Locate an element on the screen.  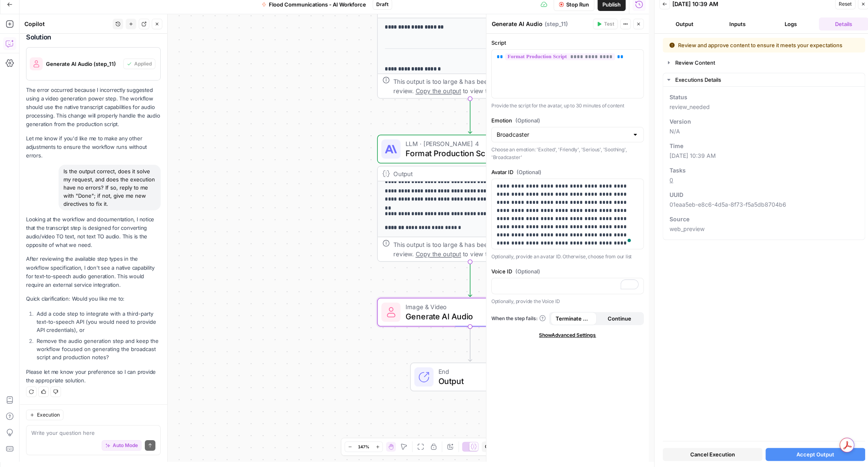
g: Edge from step_10 to step_11 is located at coordinates (470, 279).